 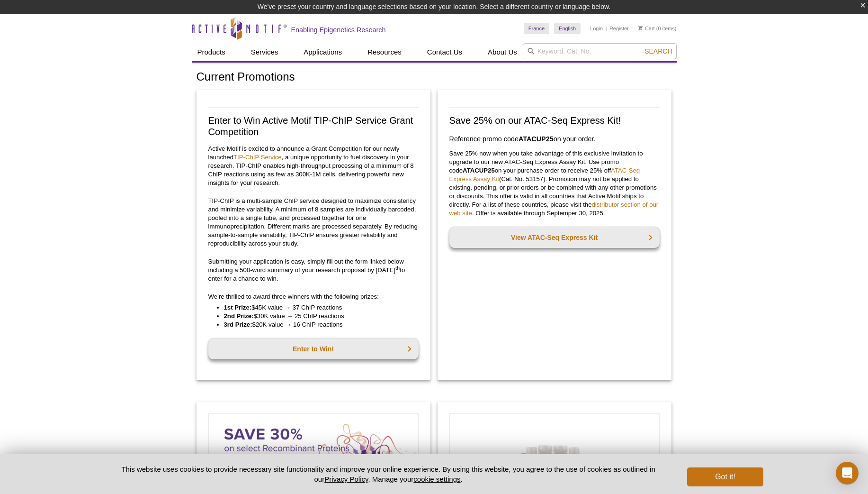 What do you see at coordinates (658, 28) in the screenshot?
I see `li: (0 items)` at bounding box center [658, 28].